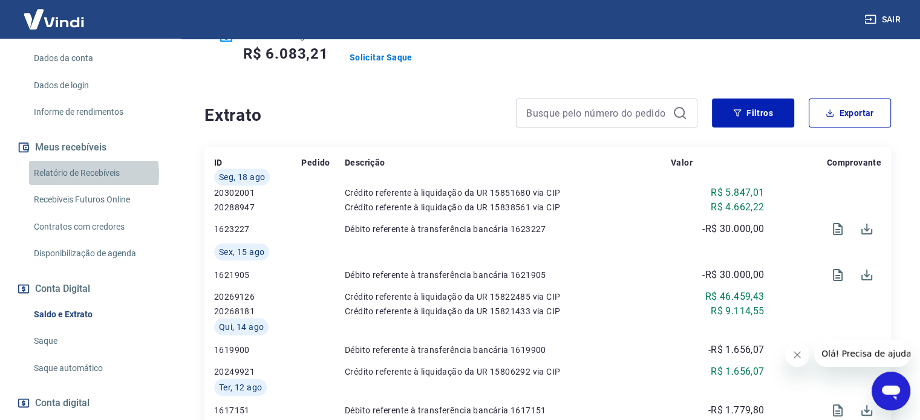 This screenshot has height=420, width=920. What do you see at coordinates (258, 275) in the screenshot?
I see `p: 1621905` at bounding box center [258, 275].